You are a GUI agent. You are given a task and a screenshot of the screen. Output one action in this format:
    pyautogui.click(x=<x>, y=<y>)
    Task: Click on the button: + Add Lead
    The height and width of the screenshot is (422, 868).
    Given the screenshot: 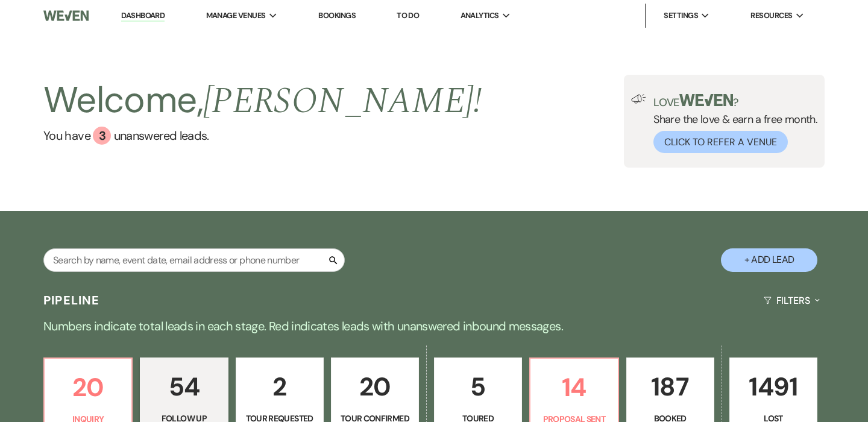 What is the action you would take?
    pyautogui.click(x=770, y=260)
    